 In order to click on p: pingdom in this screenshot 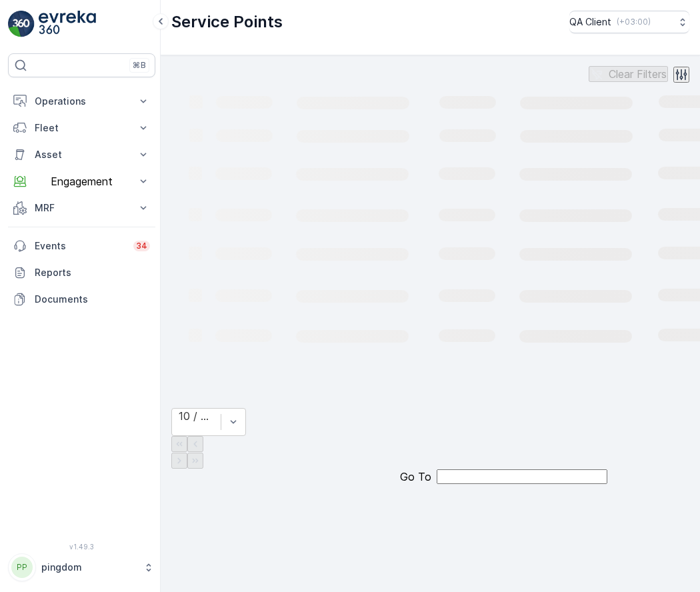, I will do `click(89, 567)`.